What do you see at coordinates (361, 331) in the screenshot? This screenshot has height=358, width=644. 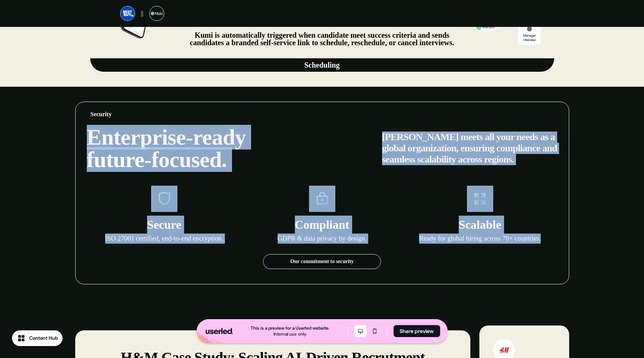 I see `button: Desktop mode` at bounding box center [361, 331].